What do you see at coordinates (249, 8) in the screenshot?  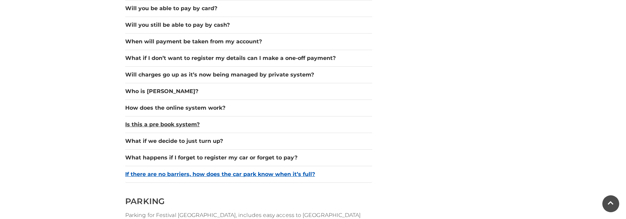 I see `button: Will you be able to pay by card?` at bounding box center [249, 8].